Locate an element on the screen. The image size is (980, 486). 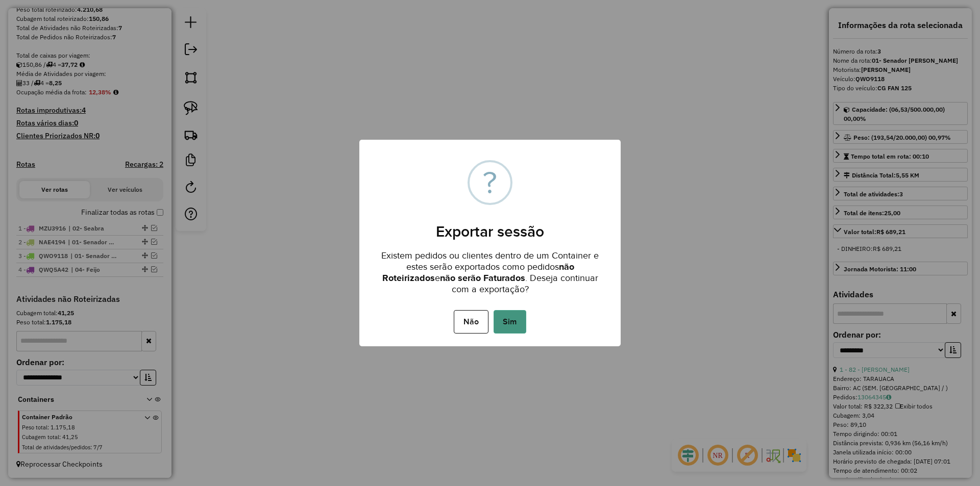
strong: não serão Faturados is located at coordinates (482, 278).